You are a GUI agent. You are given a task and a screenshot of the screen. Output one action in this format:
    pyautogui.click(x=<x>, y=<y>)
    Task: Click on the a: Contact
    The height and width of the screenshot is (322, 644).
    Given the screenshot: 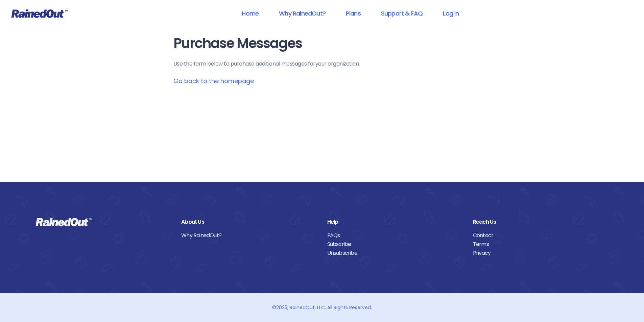 What is the action you would take?
    pyautogui.click(x=540, y=236)
    